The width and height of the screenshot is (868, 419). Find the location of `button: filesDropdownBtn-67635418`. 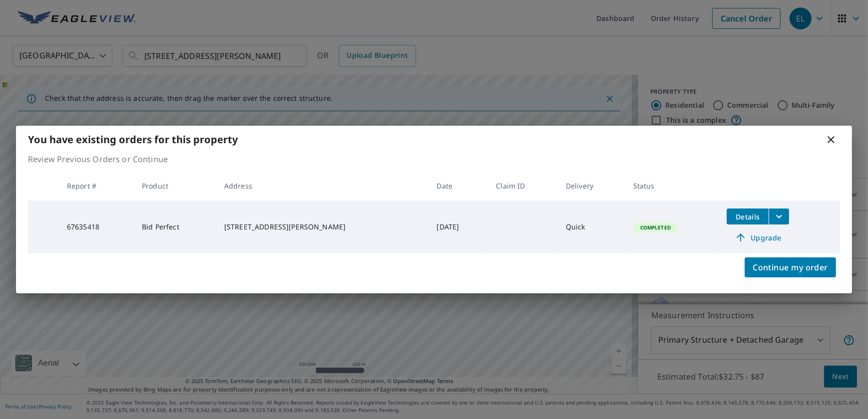

button: filesDropdownBtn-67635418 is located at coordinates (778, 216).